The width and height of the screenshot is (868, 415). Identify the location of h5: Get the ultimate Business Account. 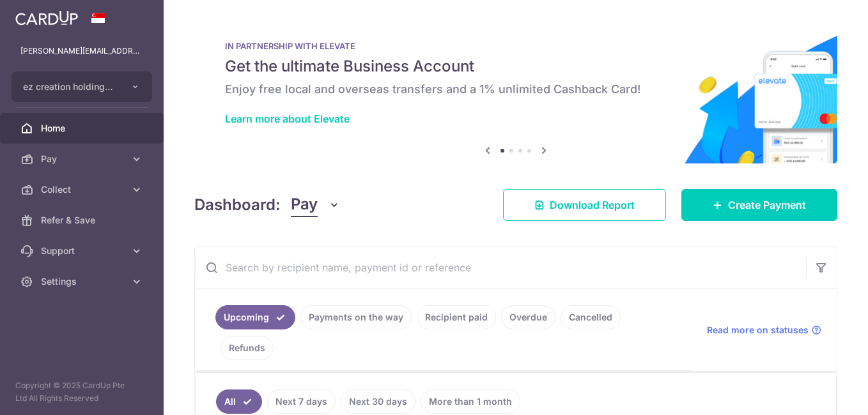
(516, 67).